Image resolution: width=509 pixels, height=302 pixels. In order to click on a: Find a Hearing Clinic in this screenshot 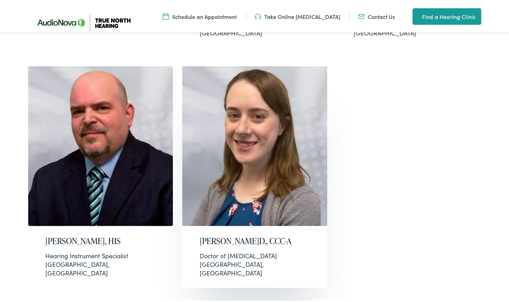, I will do `click(447, 15)`.